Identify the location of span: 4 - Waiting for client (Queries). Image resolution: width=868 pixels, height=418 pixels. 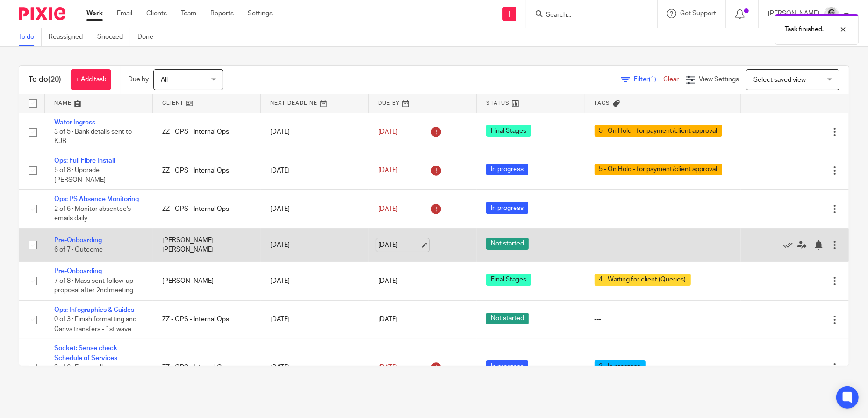
(643, 279).